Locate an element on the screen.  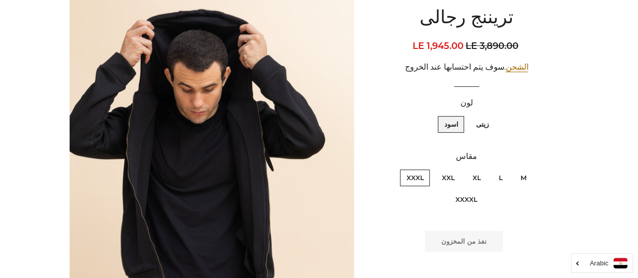
label: مقاس is located at coordinates (466, 156).